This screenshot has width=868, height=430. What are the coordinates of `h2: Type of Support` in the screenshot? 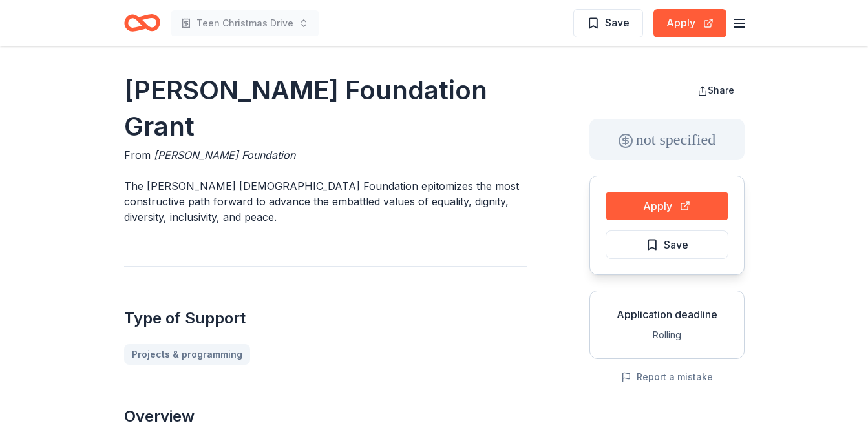 It's located at (326, 318).